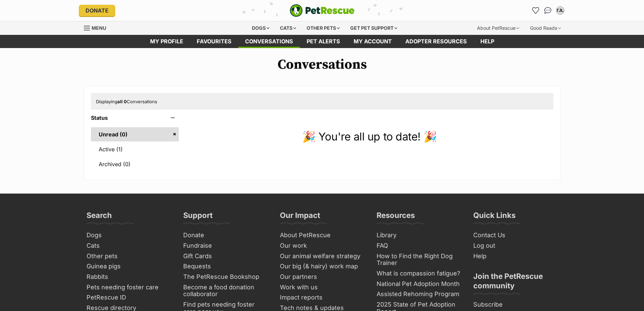  I want to click on h3: Resources, so click(395, 217).